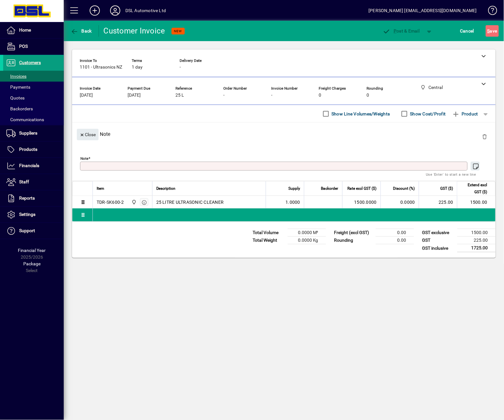  Describe the element at coordinates (23, 46) in the screenshot. I see `span: POS` at that location.